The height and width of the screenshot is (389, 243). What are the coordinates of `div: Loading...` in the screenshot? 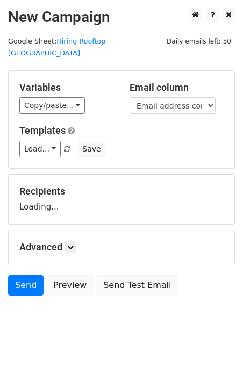 It's located at (122, 199).